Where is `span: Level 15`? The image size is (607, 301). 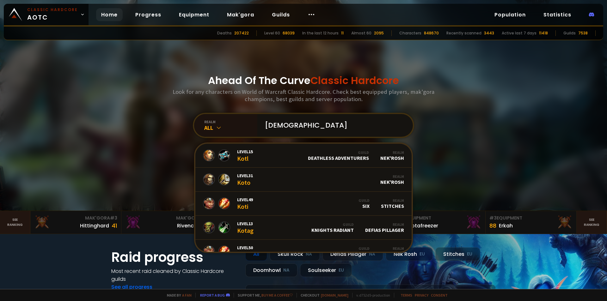
span: Level 15 is located at coordinates (245, 152).